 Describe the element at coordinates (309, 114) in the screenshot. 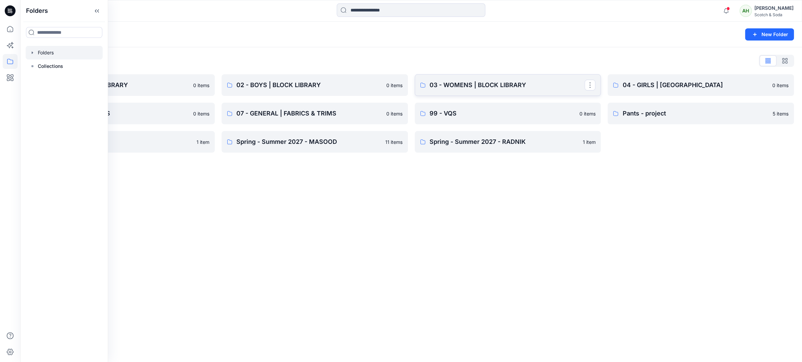

I see `p: 07 - GENERAL | FABRICS & TRIMS` at that location.